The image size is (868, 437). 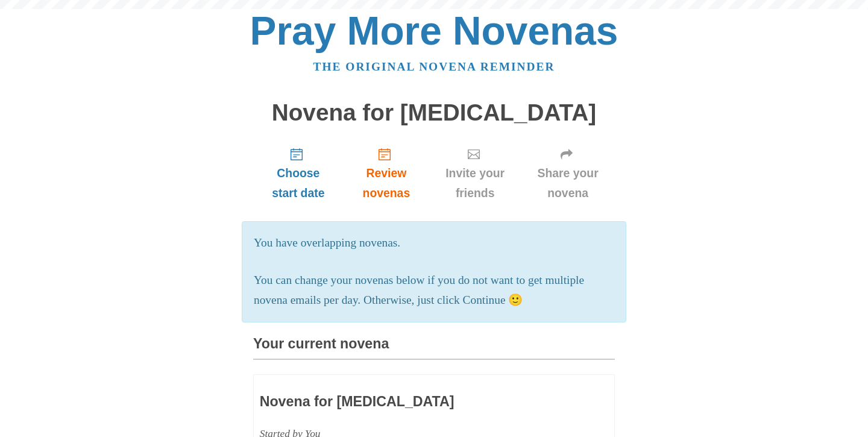 I want to click on p: You can change your novenas below if you do not want to get multiple novena emails per day. Other..., so click(x=434, y=291).